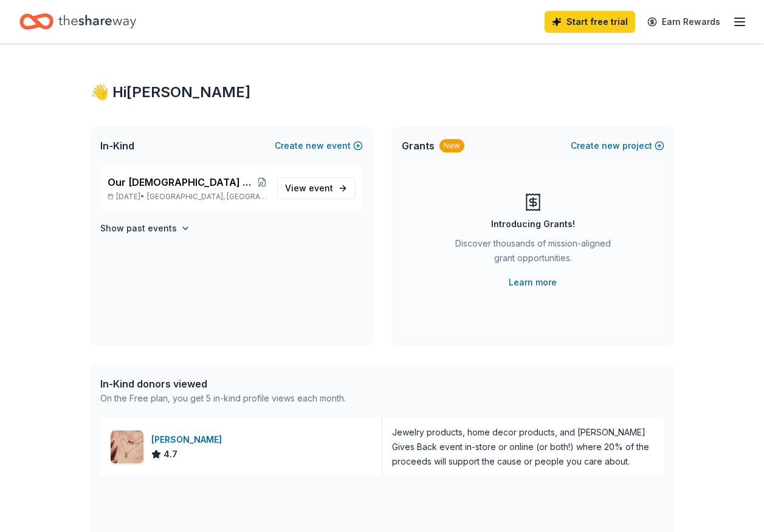 The image size is (764, 532). What do you see at coordinates (683, 22) in the screenshot?
I see `a: Earn Rewards` at bounding box center [683, 22].